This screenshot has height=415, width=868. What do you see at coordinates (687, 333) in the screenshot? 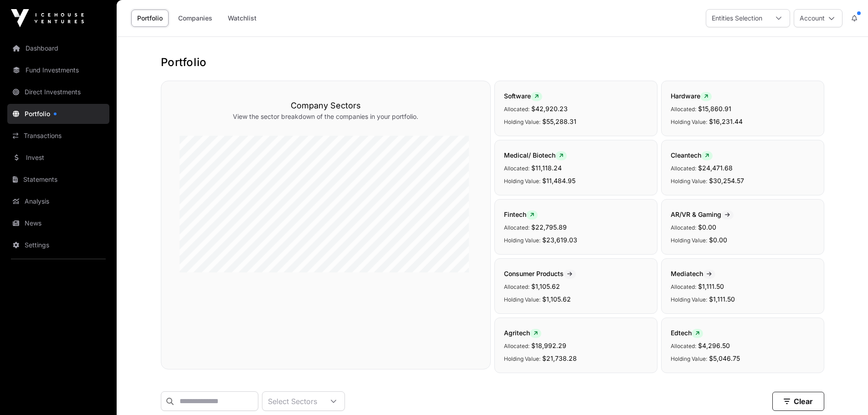
I see `span: Edtech` at bounding box center [687, 333].